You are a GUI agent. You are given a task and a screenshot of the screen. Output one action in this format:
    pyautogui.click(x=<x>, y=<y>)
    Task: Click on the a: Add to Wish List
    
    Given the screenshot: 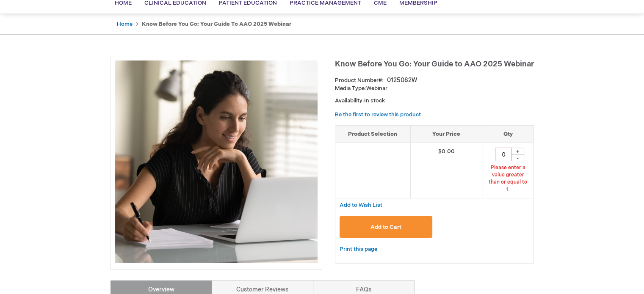 What is the action you would take?
    pyautogui.click(x=361, y=205)
    